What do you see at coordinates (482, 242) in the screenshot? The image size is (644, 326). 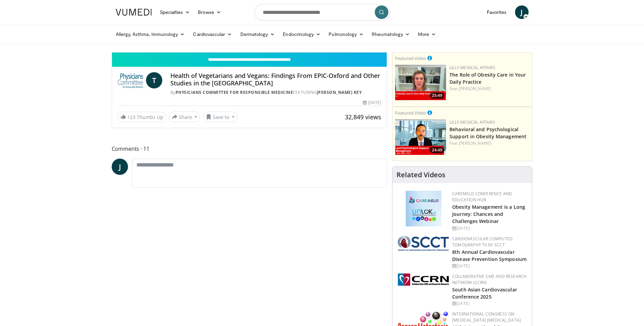 I see `a: Cardiovascular Computed Tomography TV by SCCT` at bounding box center [482, 242].